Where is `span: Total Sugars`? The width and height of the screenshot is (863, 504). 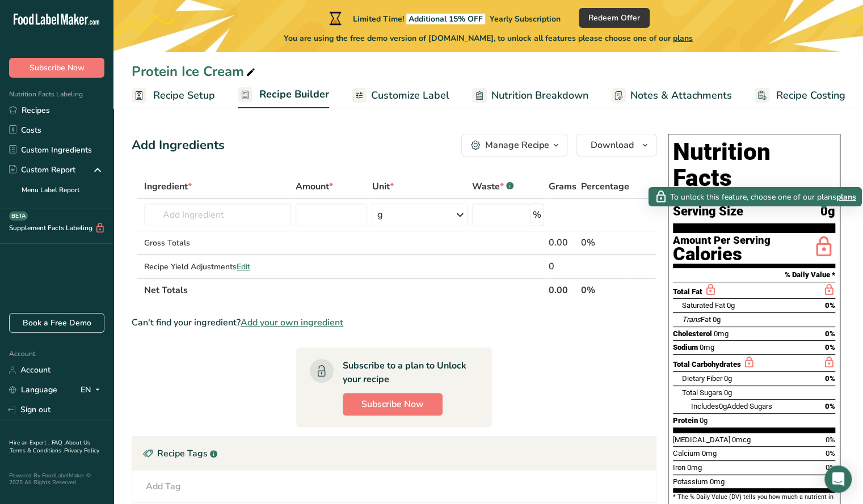 span: Total Sugars is located at coordinates (702, 392).